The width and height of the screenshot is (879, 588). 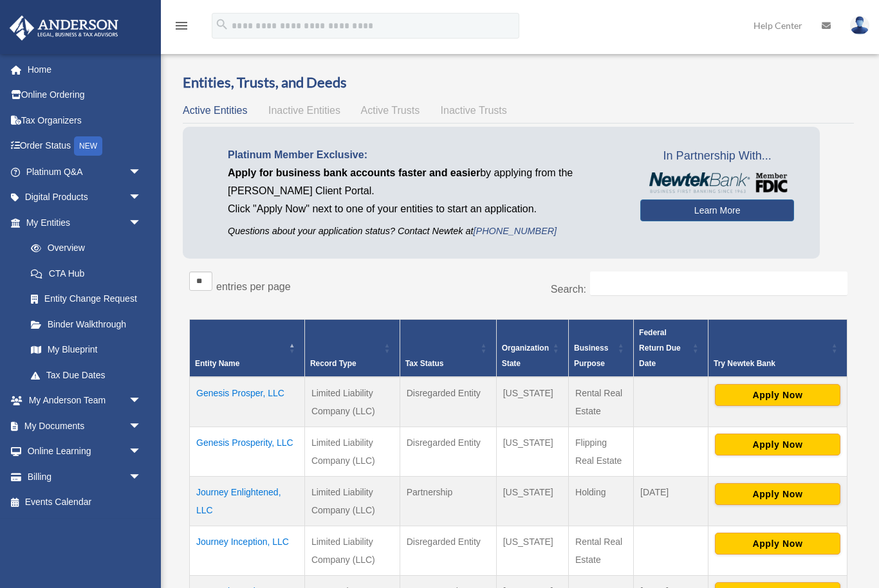 I want to click on th: Try Newtek Bank : Activate to sort, so click(x=778, y=348).